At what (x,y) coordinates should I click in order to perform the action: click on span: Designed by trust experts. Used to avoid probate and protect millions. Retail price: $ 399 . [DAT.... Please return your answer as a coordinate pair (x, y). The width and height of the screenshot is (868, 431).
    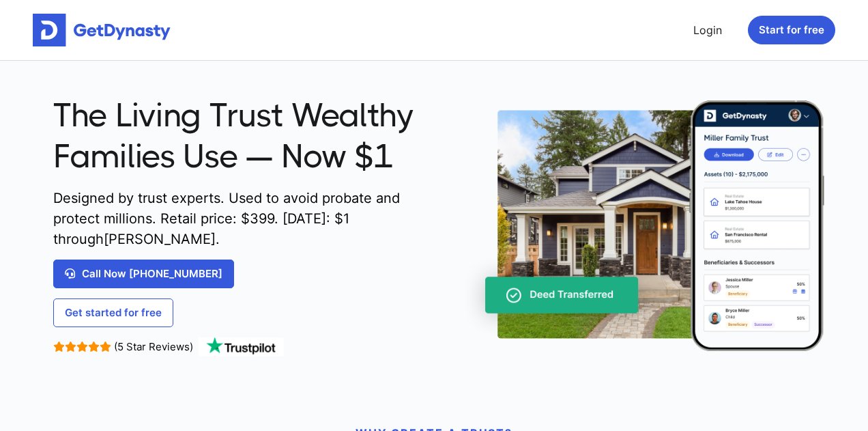
    Looking at the image, I should click on (251, 219).